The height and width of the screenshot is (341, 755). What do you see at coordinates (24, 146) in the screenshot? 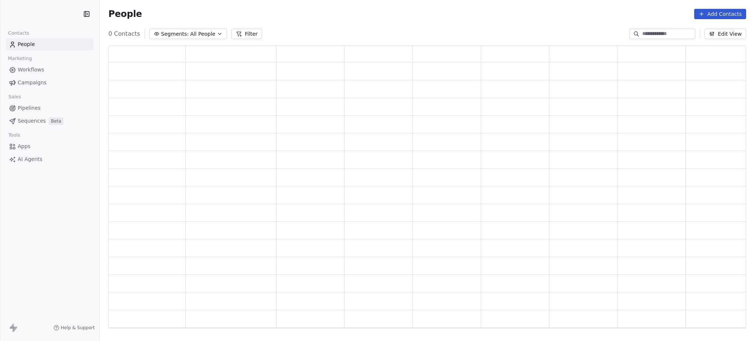
I see `span: Apps` at bounding box center [24, 146].